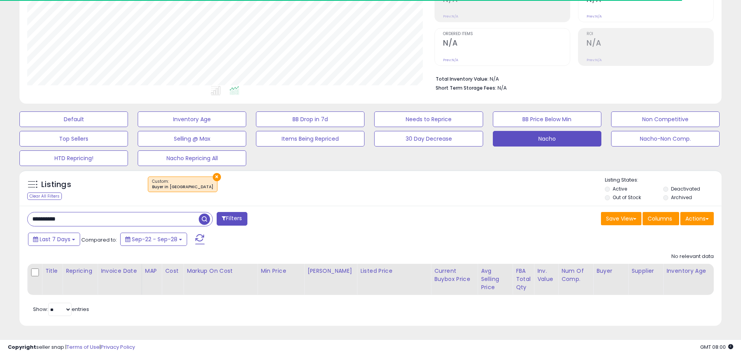 This screenshot has height=355, width=741. Describe the element at coordinates (220, 270) in the screenshot. I see `div: Markup on Cost` at that location.